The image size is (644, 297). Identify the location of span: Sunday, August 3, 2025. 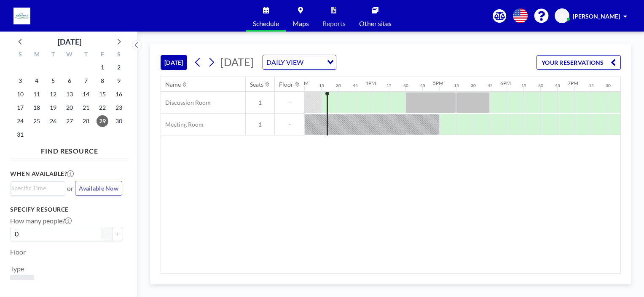
(20, 81).